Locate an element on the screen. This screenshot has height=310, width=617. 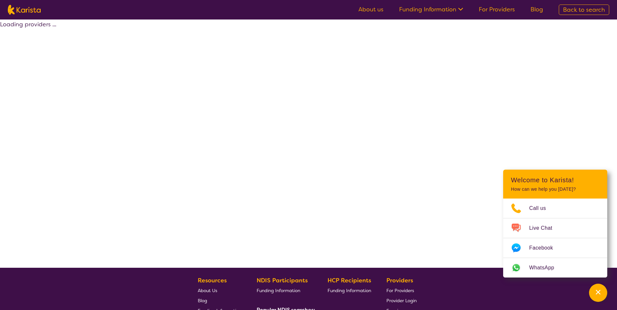
span: Call us is located at coordinates (541, 208).